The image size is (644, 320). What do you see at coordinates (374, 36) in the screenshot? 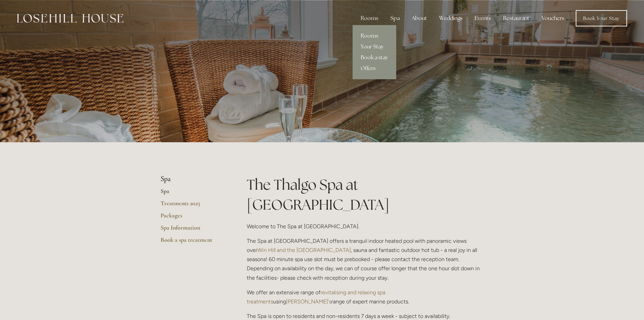
I see `a: Rooms` at bounding box center [374, 36].